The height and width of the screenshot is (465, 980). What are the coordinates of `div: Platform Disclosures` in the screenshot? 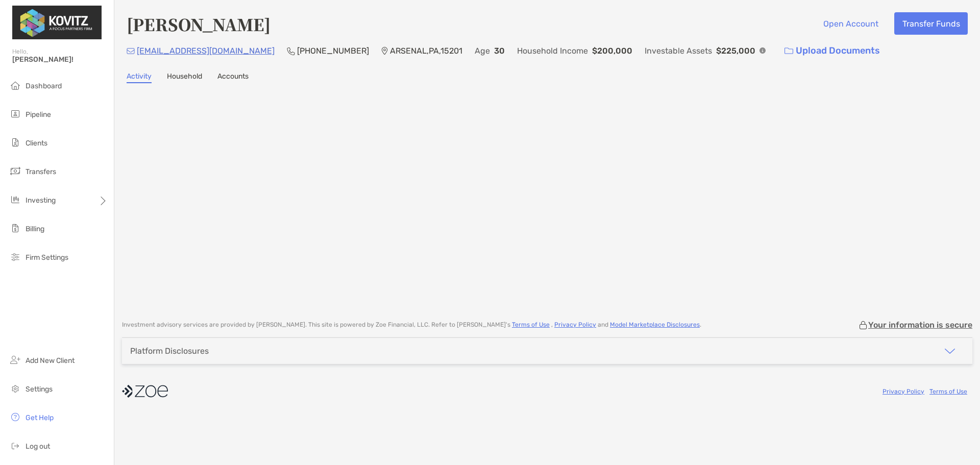 It's located at (170, 351).